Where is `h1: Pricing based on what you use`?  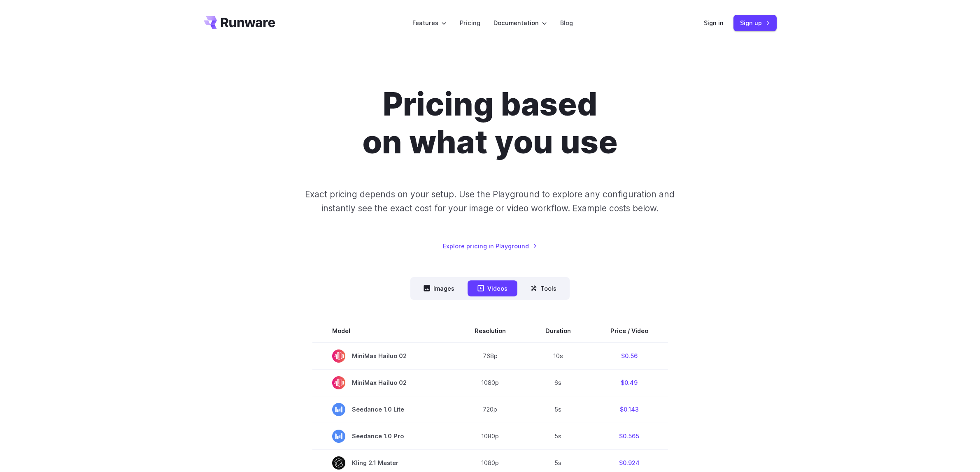
h1: Pricing based on what you use is located at coordinates (490, 123).